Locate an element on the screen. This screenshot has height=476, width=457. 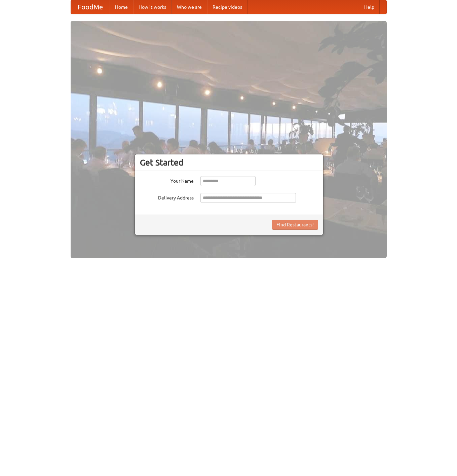
a: Help is located at coordinates (370, 7).